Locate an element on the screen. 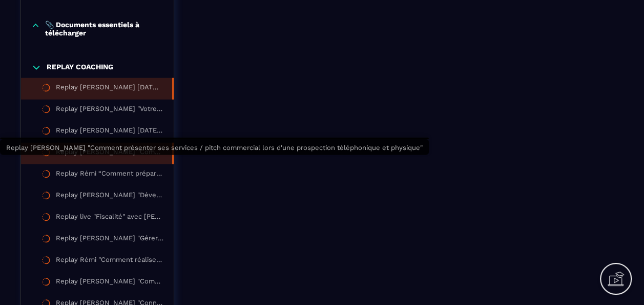 Image resolution: width=644 pixels, height=305 pixels. div: Replay Rémi "Comment réaliser une étude de marché professionnelle ?" is located at coordinates (110, 262).